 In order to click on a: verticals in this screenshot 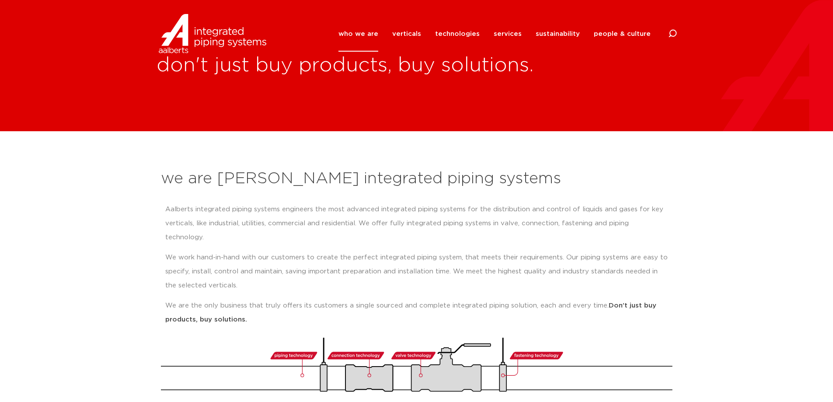, I will do `click(407, 34)`.